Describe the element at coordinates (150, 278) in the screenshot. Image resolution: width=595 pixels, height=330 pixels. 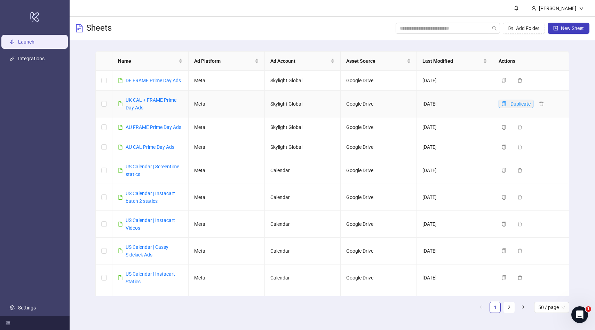
I see `a: US Calendar | Instacart Statics` at that location.